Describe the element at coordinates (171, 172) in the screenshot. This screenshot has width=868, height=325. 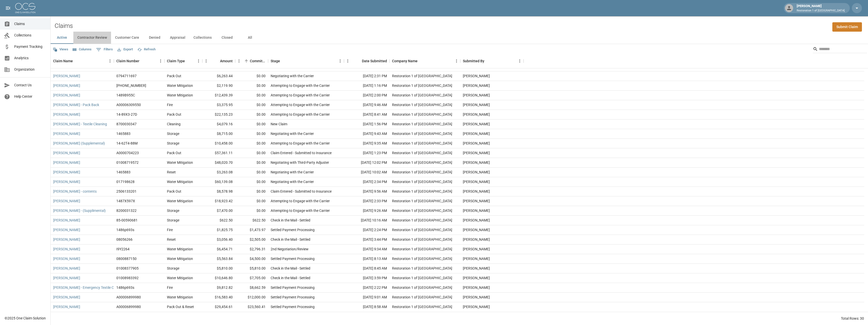
I see `div: Reset` at that location.